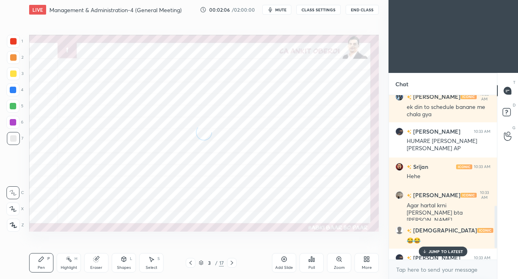  What do you see at coordinates (281, 10) in the screenshot?
I see `span: mute` at bounding box center [281, 10].